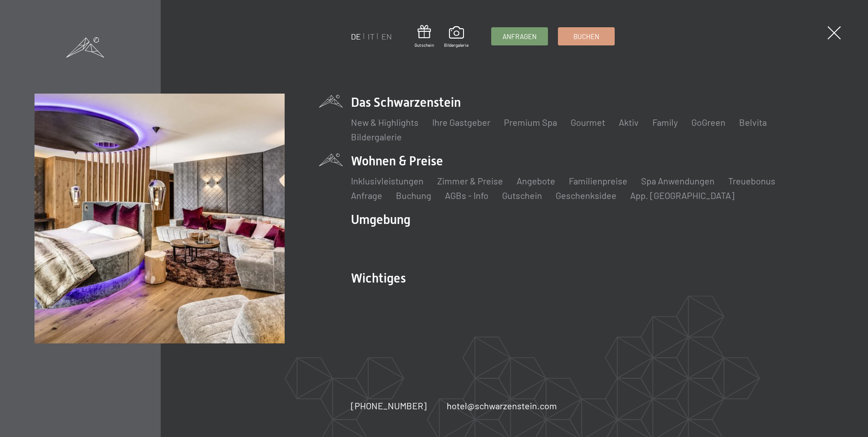 The width and height of the screenshot is (868, 437). What do you see at coordinates (371, 36) in the screenshot?
I see `a: IT` at bounding box center [371, 36].